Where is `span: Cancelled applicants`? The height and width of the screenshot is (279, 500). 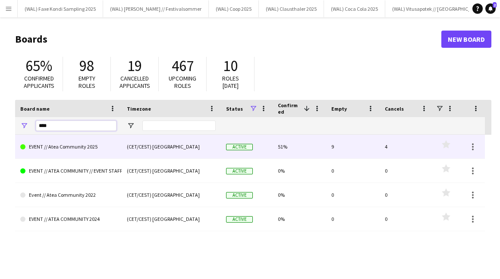 span: Cancelled applicants is located at coordinates (134, 82).